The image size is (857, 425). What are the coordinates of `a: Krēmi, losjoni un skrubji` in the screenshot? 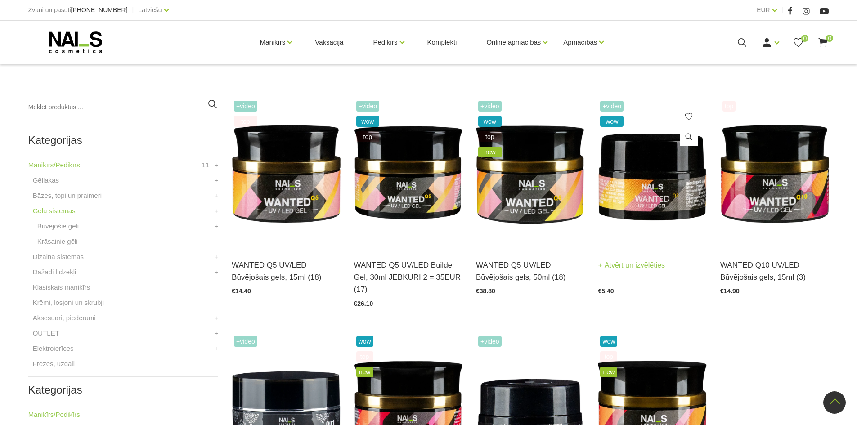 It's located at (68, 303).